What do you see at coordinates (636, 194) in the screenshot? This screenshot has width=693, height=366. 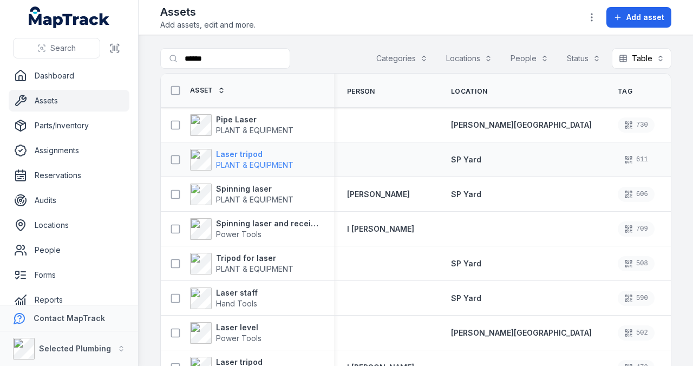 I see `div: 606` at bounding box center [636, 194].